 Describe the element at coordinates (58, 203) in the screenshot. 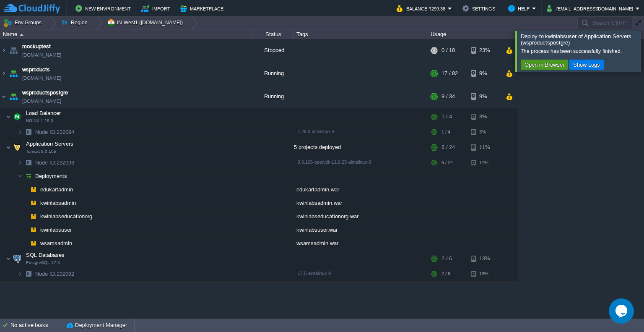

I see `span: kwinlabsadmin` at that location.